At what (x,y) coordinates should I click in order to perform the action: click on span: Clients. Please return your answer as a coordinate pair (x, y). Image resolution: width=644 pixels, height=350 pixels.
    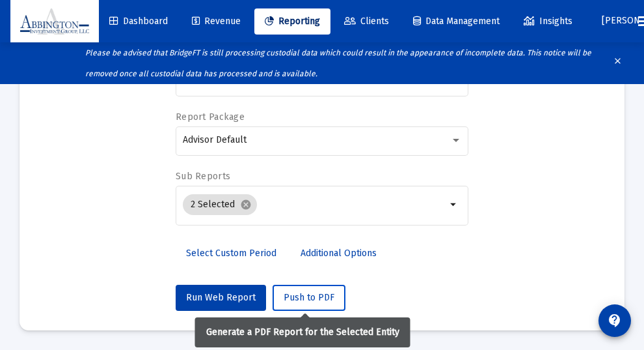
    Looking at the image, I should click on (367, 21).